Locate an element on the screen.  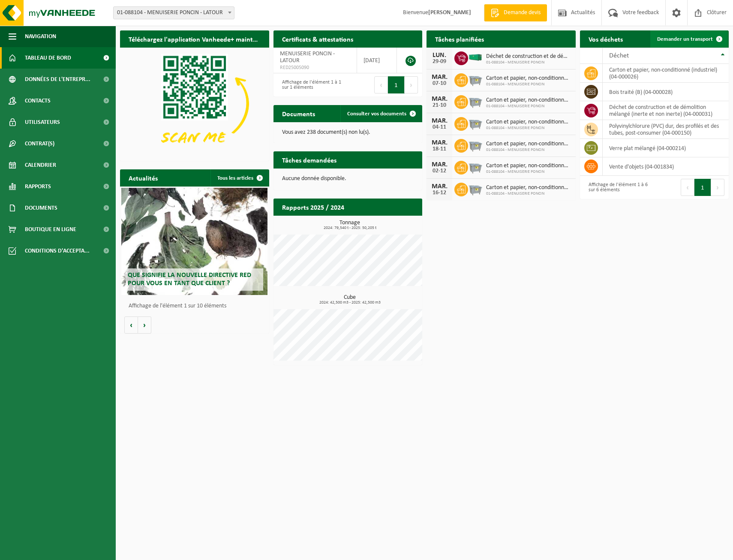
h2: Actualités is located at coordinates (144, 177).